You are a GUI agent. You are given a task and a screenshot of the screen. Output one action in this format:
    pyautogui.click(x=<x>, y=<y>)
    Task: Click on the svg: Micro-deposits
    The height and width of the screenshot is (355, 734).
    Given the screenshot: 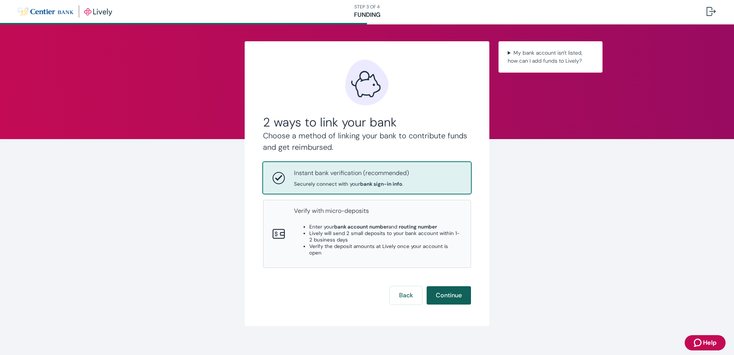 What is the action you would take?
    pyautogui.click(x=279, y=234)
    